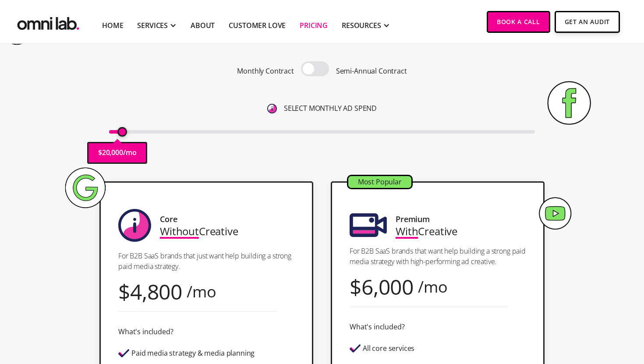 This screenshot has width=644, height=364. What do you see at coordinates (48, 21) in the screenshot?
I see `a: home` at bounding box center [48, 21].